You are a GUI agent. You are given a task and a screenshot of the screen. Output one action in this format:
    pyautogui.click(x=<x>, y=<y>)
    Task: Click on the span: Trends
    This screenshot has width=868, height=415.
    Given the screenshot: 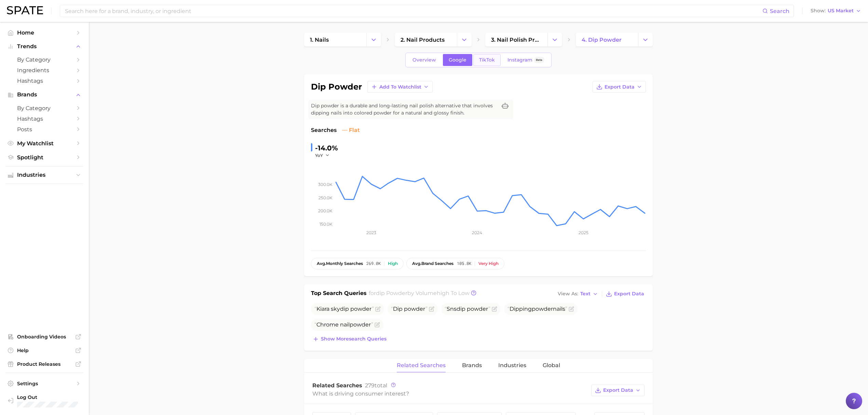 What is the action you would take?
    pyautogui.click(x=45, y=47)
    